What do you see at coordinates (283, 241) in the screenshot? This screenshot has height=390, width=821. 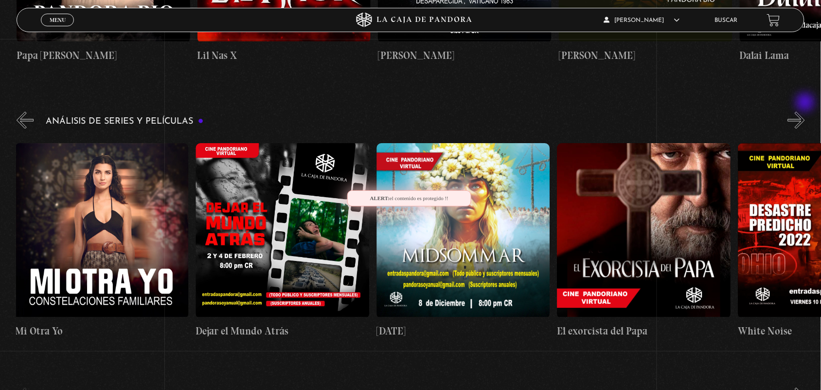 I see `a: Dejar el Mundo Atrás` at bounding box center [283, 241].